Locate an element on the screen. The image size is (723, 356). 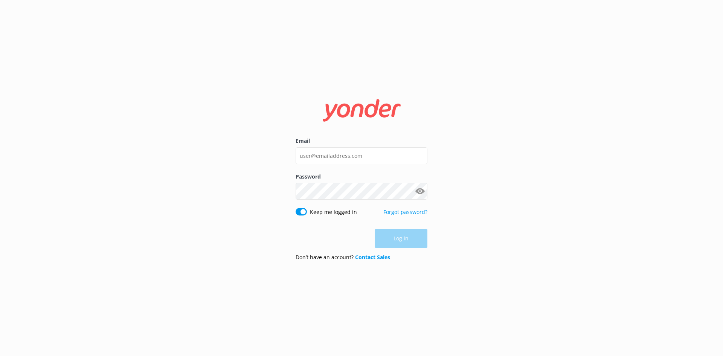
label: Email is located at coordinates (362, 141).